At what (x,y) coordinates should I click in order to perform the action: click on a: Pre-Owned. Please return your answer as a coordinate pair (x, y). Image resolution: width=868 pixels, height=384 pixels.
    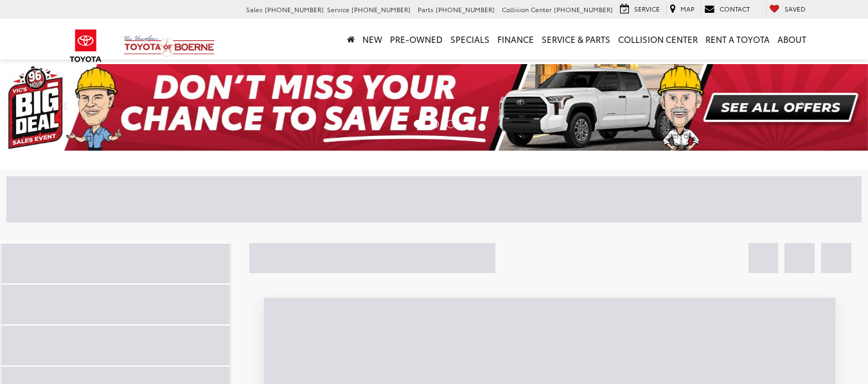
    Looking at the image, I should click on (416, 39).